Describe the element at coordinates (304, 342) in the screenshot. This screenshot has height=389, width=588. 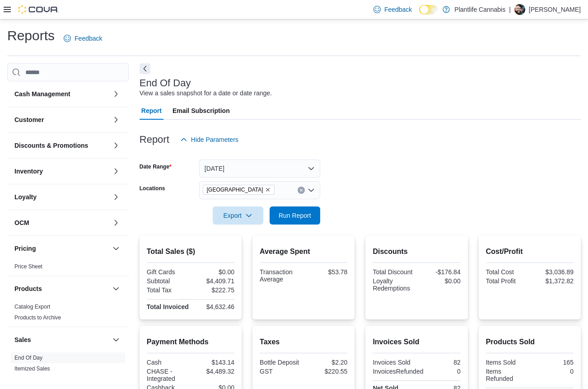
I see `h2: Taxes` at that location.